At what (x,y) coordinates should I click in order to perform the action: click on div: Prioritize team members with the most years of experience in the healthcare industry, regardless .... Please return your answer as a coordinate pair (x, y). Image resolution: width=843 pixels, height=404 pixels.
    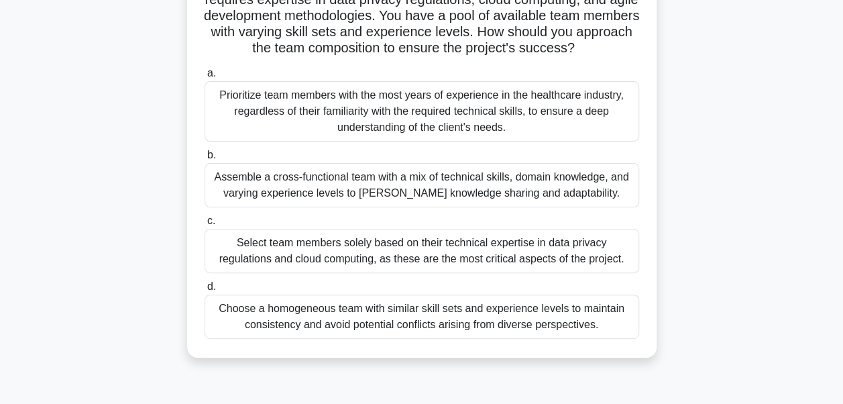
    Looking at the image, I should click on (422, 111).